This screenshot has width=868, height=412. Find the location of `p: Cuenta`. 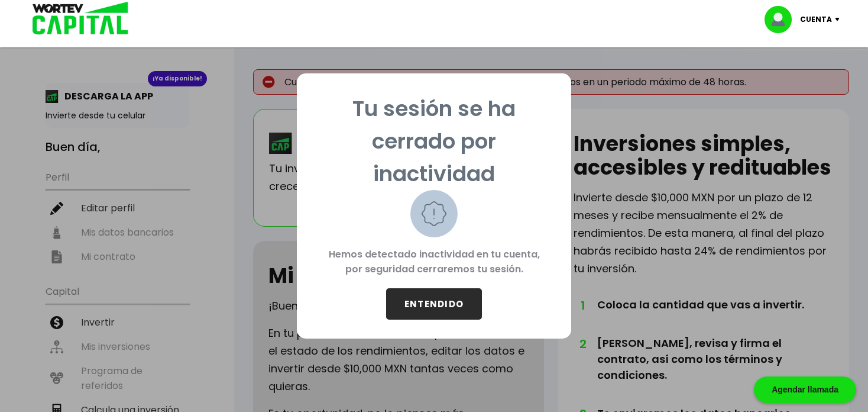

p: Cuenta is located at coordinates (816, 20).